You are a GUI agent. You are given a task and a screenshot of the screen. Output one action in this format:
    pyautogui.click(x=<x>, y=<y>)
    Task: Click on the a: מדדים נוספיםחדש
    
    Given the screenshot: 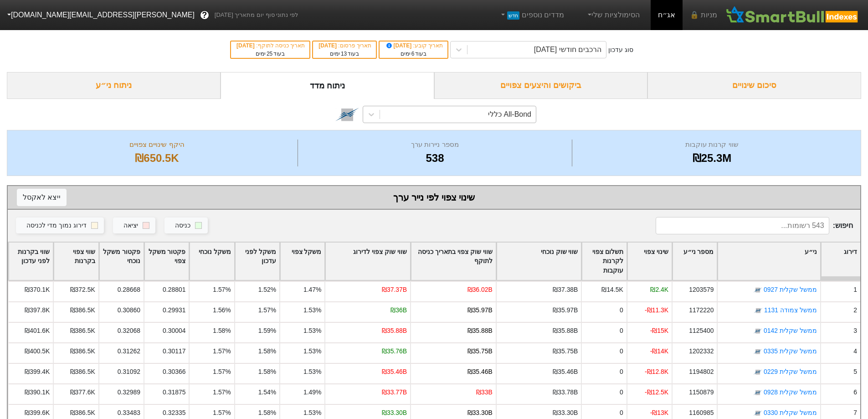 What is the action you would take?
    pyautogui.click(x=531, y=15)
    